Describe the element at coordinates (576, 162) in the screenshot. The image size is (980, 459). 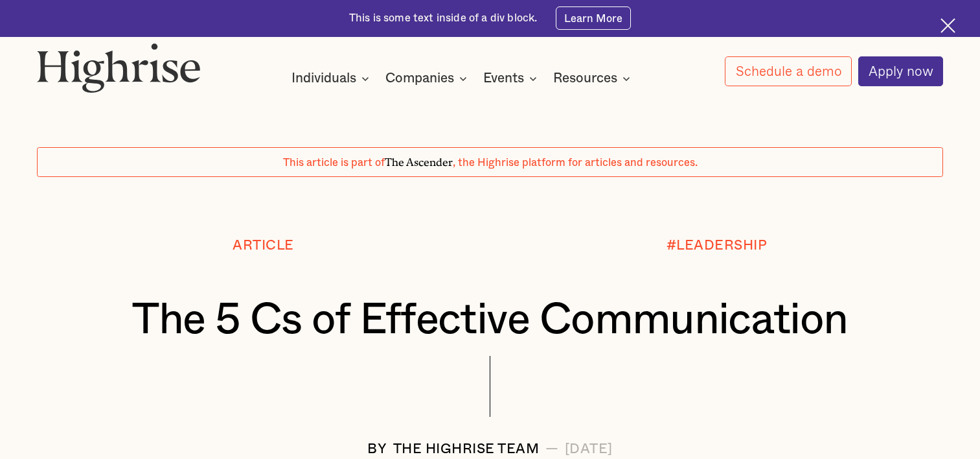
I see `span: , the Highrise platform for articles and resources.` at that location.